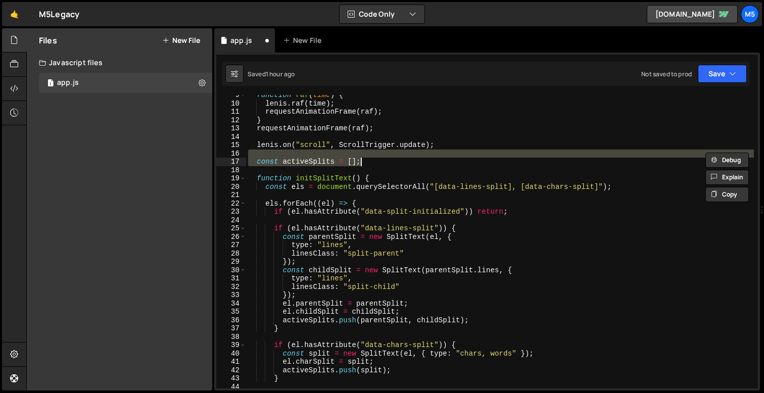 Image resolution: width=764 pixels, height=393 pixels. What do you see at coordinates (231, 362) in the screenshot?
I see `div: 41` at bounding box center [231, 362].